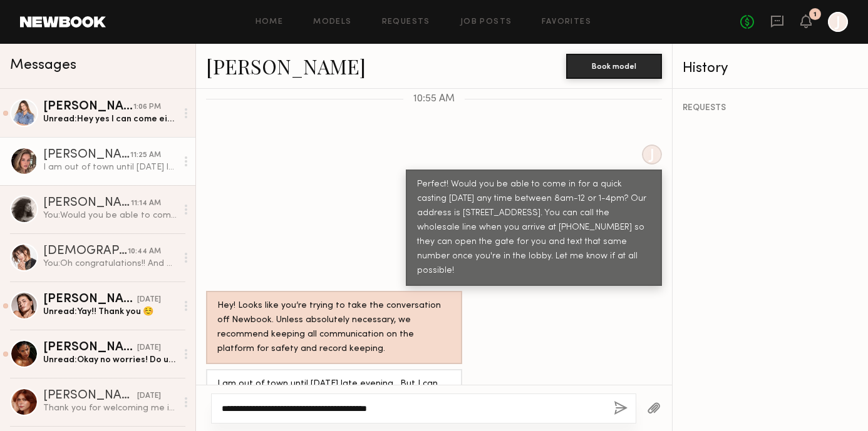 The width and height of the screenshot is (868, 431). Describe the element at coordinates (486, 22) in the screenshot. I see `a: Job Posts` at that location.